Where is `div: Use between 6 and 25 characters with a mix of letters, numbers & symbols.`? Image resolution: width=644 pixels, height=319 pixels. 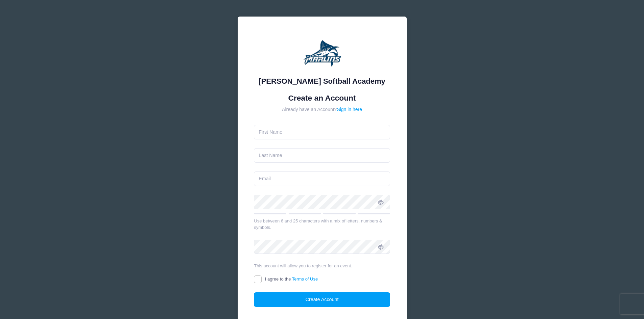 div: Use between 6 and 25 characters with a mix of letters, numbers & symbols. is located at coordinates (322, 224).